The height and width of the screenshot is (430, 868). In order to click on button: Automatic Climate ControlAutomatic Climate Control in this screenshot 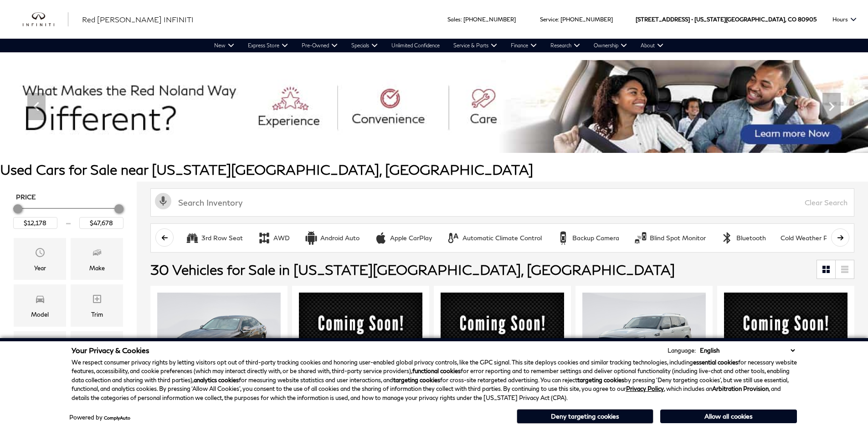, I will do `click(494, 238)`.